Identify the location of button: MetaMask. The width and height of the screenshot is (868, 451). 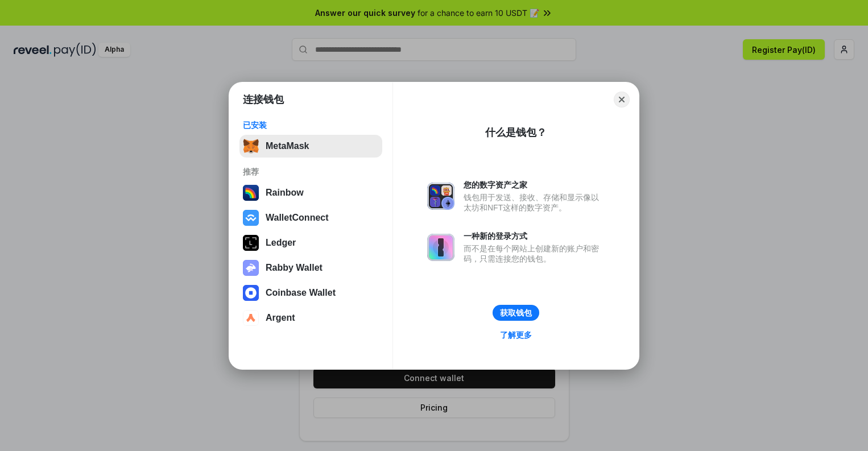
(310, 146).